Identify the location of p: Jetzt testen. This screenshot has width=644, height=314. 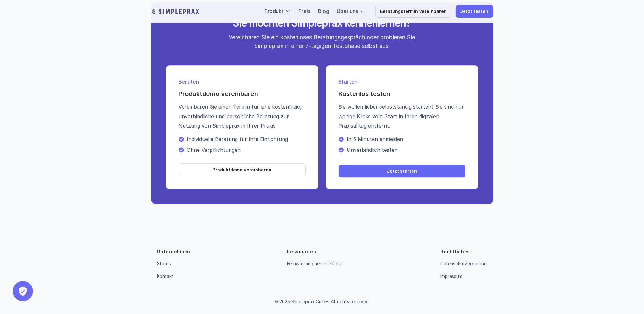
(474, 11).